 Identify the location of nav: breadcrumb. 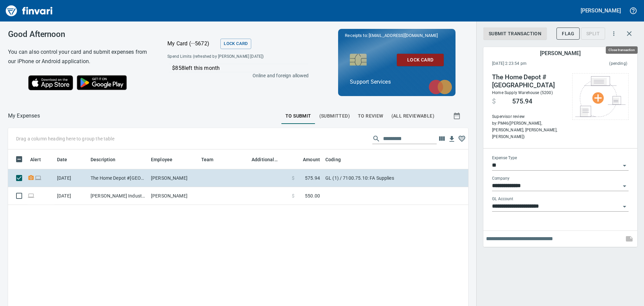
(24, 116).